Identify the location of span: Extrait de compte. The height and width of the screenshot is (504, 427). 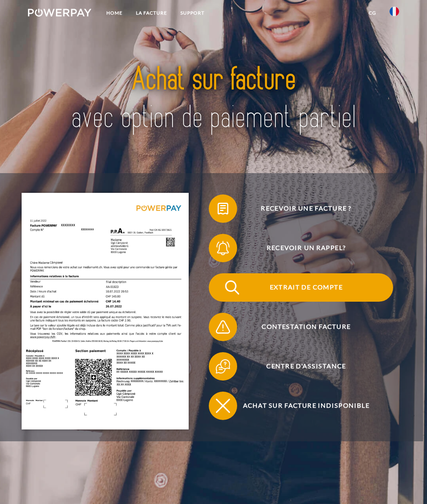
(306, 287).